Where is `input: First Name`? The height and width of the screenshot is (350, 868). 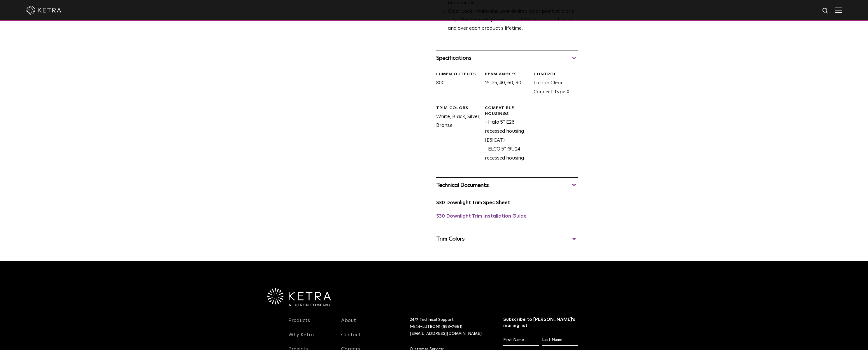
input: First Name is located at coordinates (521, 340).